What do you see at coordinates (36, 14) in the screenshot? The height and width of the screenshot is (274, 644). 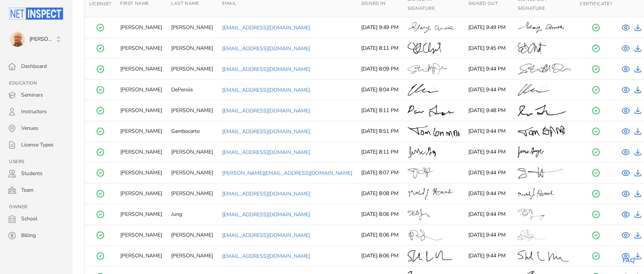 I see `img: Netinspect` at bounding box center [36, 14].